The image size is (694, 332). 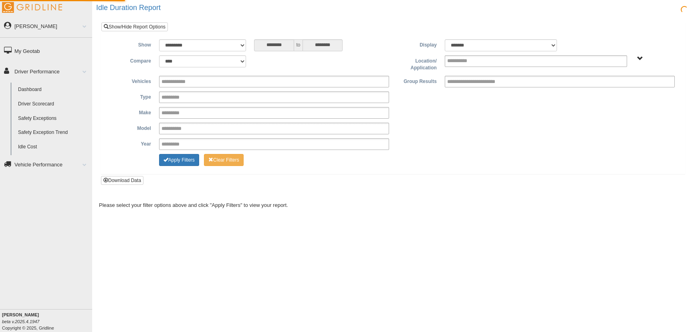 What do you see at coordinates (131, 81) in the screenshot?
I see `label: Vehicles` at bounding box center [131, 81].